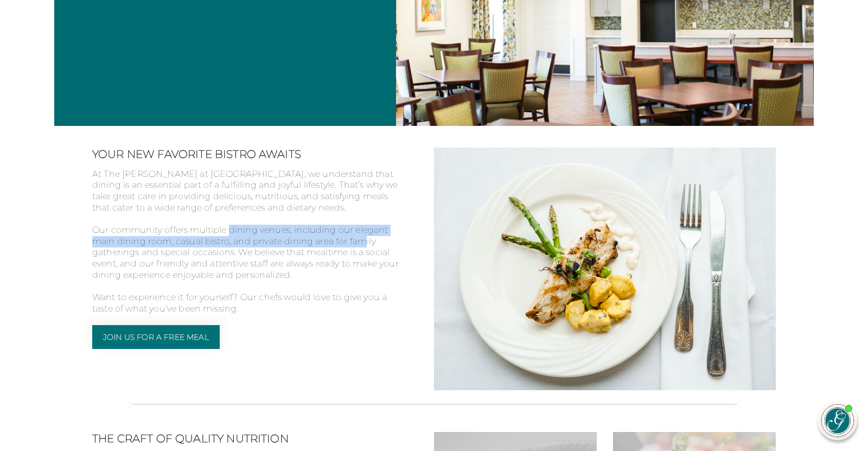  What do you see at coordinates (838, 421) in the screenshot?
I see `img: avatar` at bounding box center [838, 421].